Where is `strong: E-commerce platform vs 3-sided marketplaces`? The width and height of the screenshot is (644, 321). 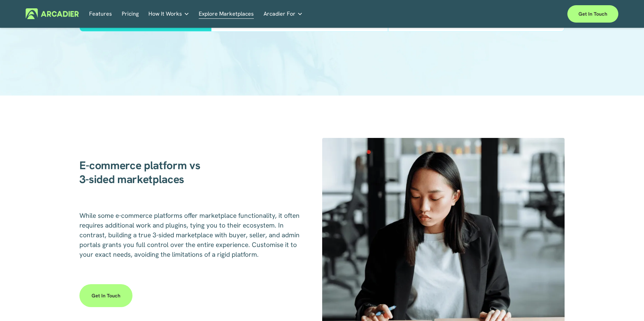 strong: E-commerce platform vs 3-sided marketplaces is located at coordinates (140, 172).